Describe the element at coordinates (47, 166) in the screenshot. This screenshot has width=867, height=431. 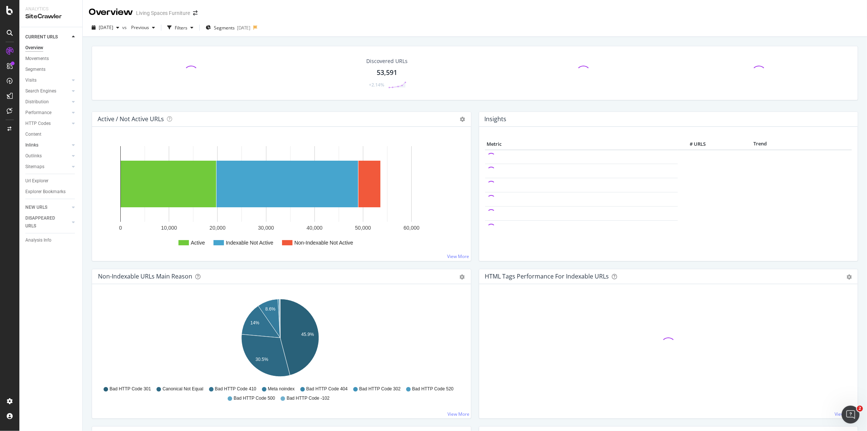
I see `a: Sitemaps` at that location.